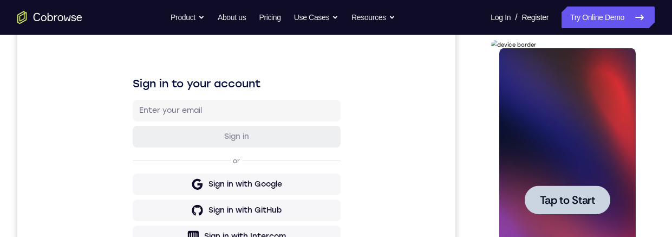 The image size is (672, 237). I want to click on input: Enter your email, so click(219, 109).